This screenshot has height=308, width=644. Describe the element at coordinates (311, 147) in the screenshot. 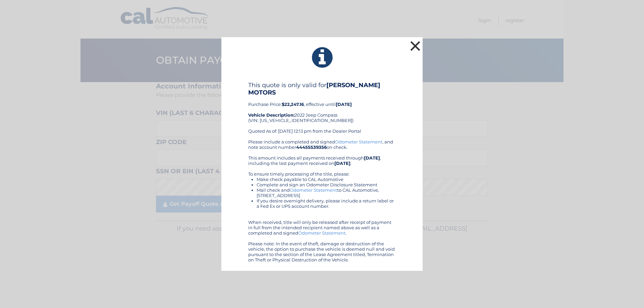

I see `b: 44455539356` at that location.